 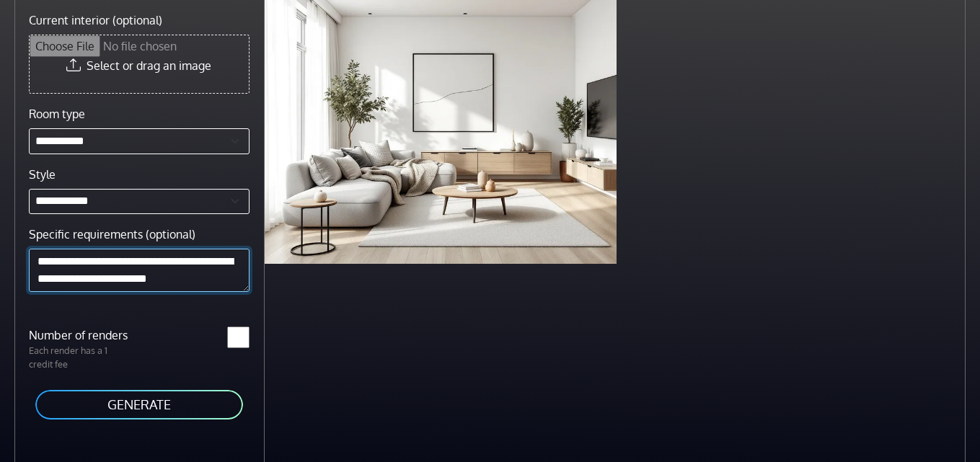 I want to click on label: Style, so click(x=42, y=175).